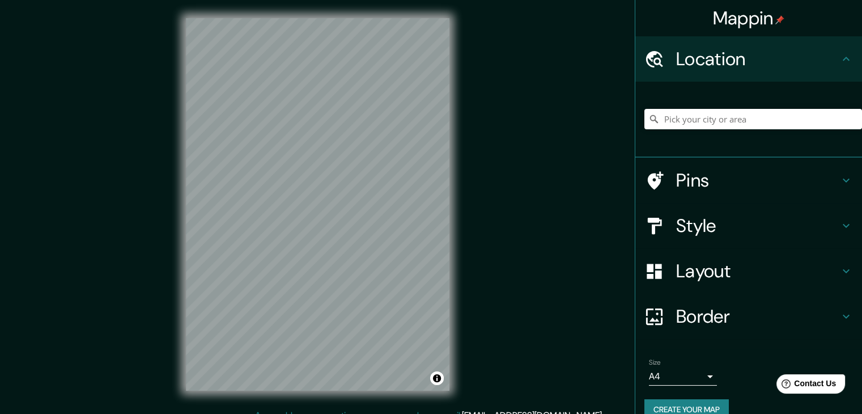 Image resolution: width=862 pixels, height=414 pixels. Describe the element at coordinates (749, 18) in the screenshot. I see `h4: Mappin` at that location.